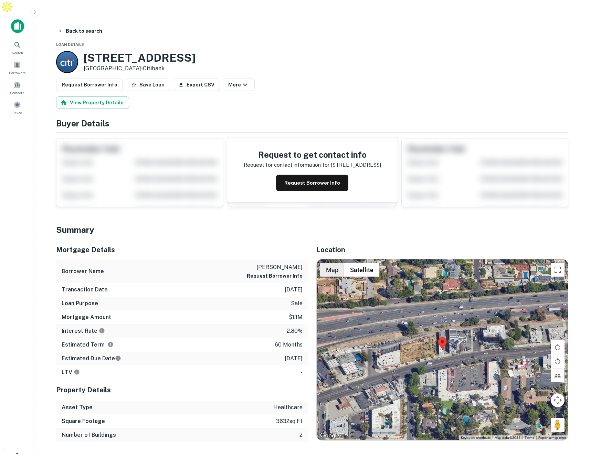  What do you see at coordinates (301, 435) in the screenshot?
I see `p: 2` at bounding box center [301, 435].